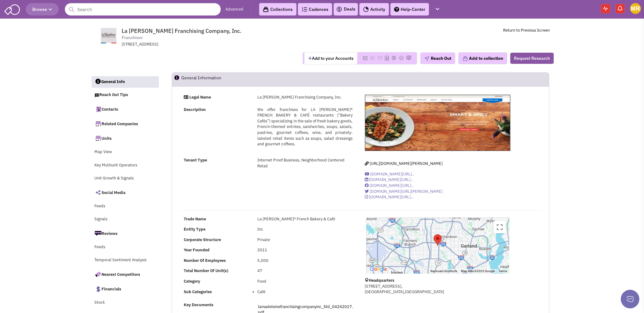  Describe the element at coordinates (205, 260) in the screenshot. I see `b: Number Of Employees` at that location.